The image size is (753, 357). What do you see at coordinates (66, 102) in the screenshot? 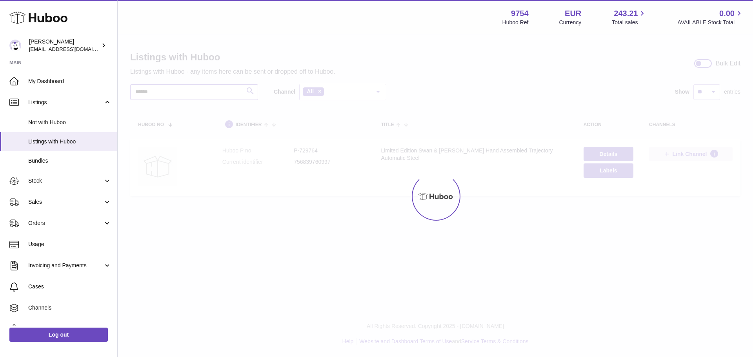
I see `span: Listings` at bounding box center [66, 102].